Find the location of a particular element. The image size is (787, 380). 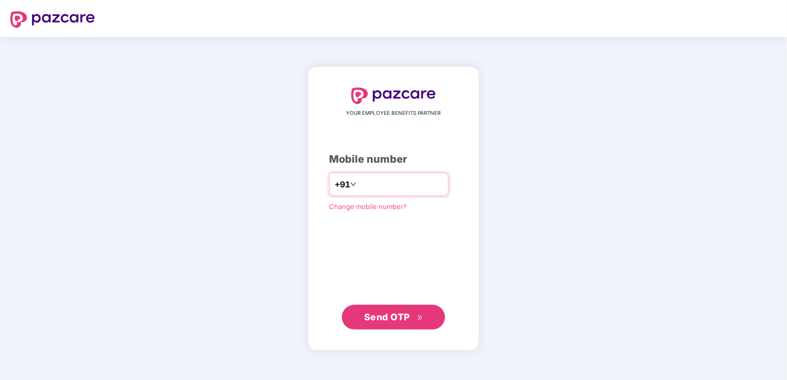

span: Send OTP is located at coordinates (387, 317).